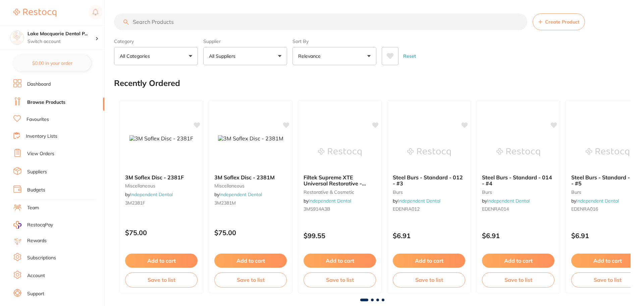  Describe the element at coordinates (37, 172) in the screenshot. I see `a: Suppliers` at that location.